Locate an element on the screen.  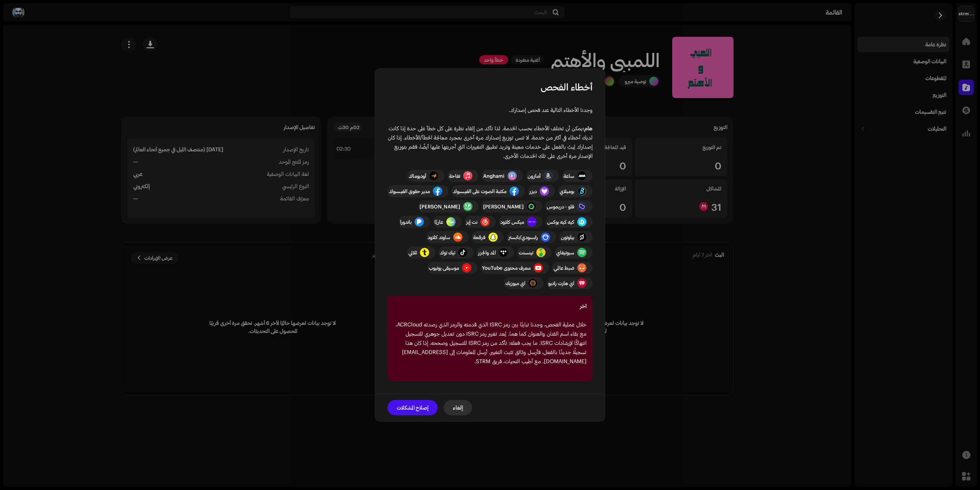
font: مدير حقوق الفيسبوك is located at coordinates (409, 191).